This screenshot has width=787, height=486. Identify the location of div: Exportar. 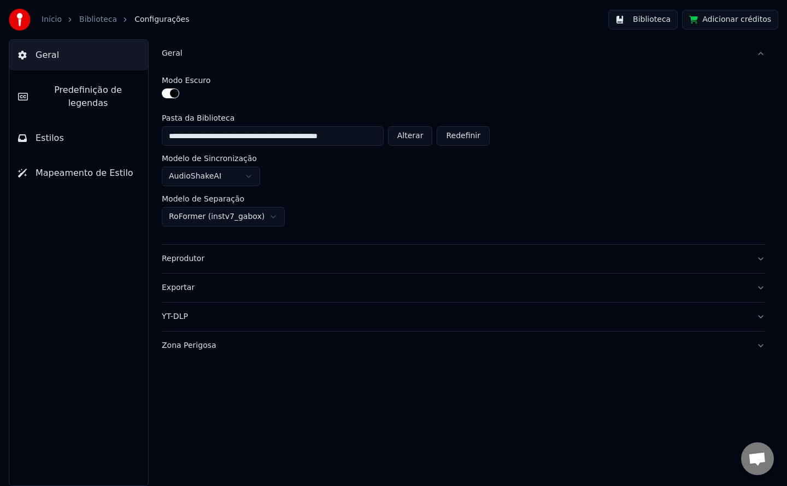
(454, 288).